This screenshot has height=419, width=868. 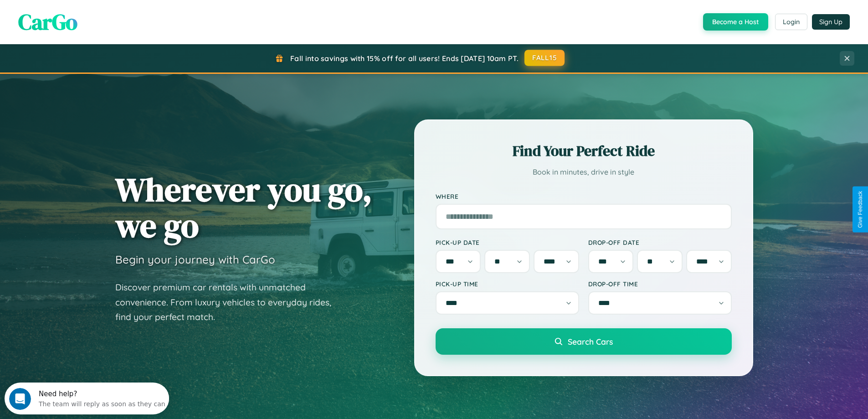 What do you see at coordinates (736, 22) in the screenshot?
I see `button: Become a Host` at bounding box center [736, 22].